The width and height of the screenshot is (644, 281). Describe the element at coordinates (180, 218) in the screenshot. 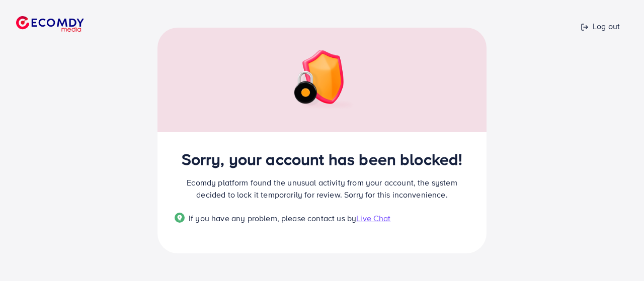

I see `img: Popup guide` at that location.